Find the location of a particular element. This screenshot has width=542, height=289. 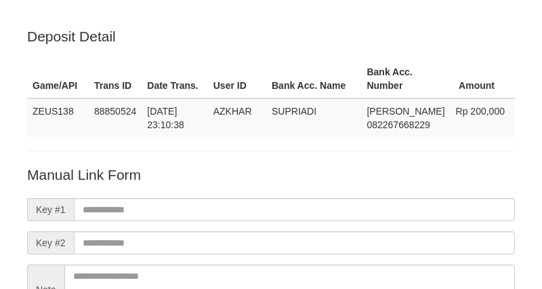

p: Deposit Detail is located at coordinates (271, 36).